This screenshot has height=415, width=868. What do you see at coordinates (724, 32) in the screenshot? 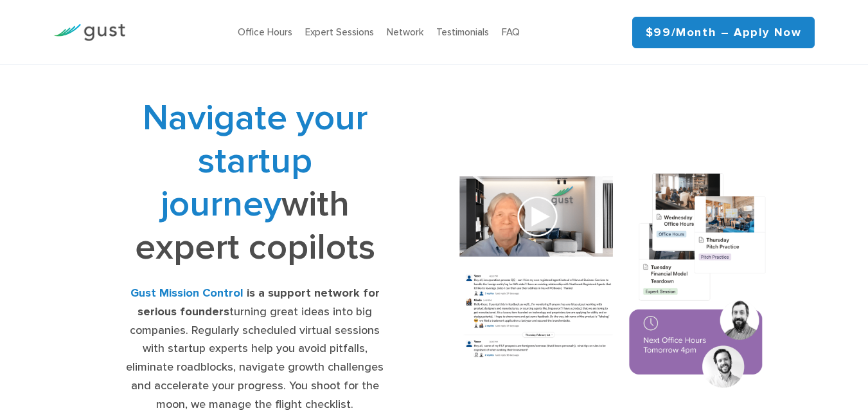
I see `a: $99/month – Apply Now` at bounding box center [724, 32].